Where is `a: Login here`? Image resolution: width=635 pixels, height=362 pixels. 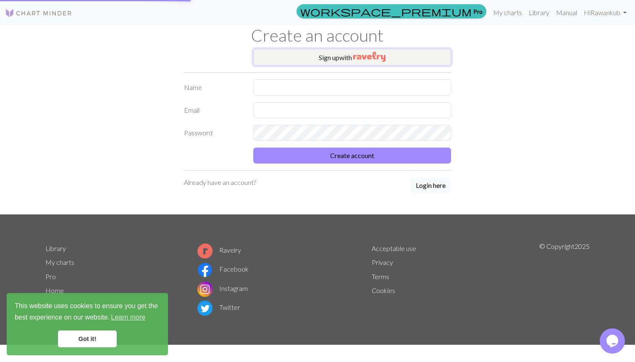 a: Login here is located at coordinates (431, 186).